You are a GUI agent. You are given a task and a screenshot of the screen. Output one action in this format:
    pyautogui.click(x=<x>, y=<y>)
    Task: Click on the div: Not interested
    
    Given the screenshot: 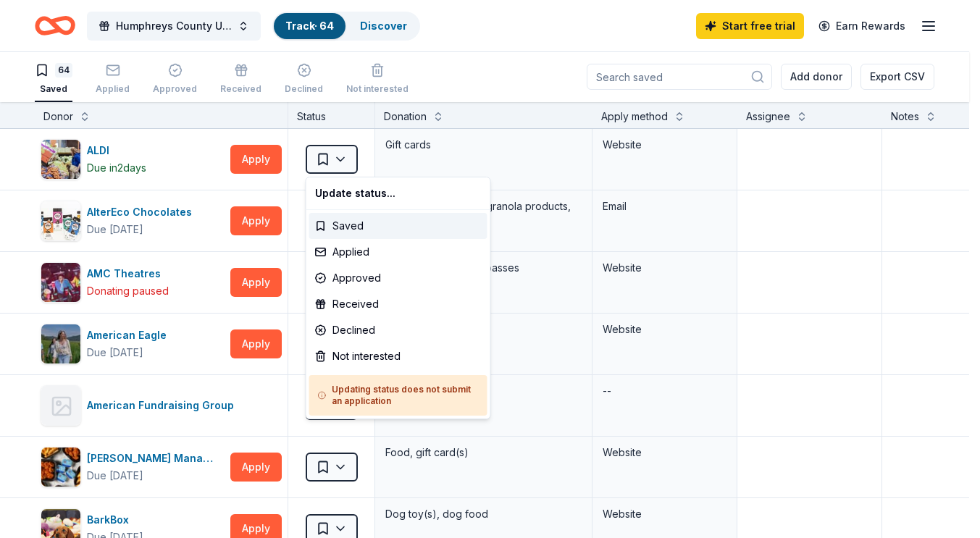 What is the action you would take?
    pyautogui.click(x=399, y=357)
    